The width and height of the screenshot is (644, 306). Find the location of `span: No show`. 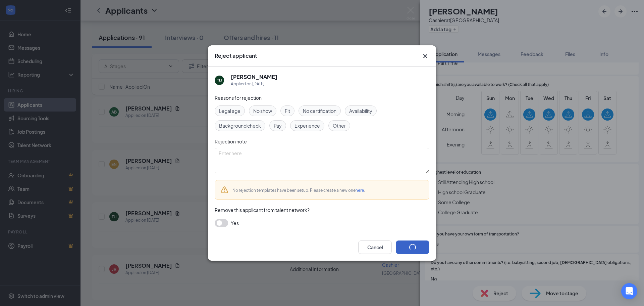

span: No show is located at coordinates (263, 111).